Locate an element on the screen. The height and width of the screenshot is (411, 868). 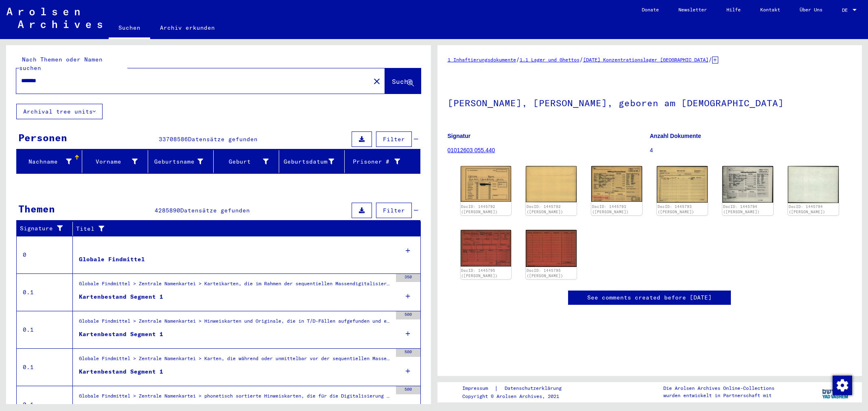
button: Clear is located at coordinates (377, 81).